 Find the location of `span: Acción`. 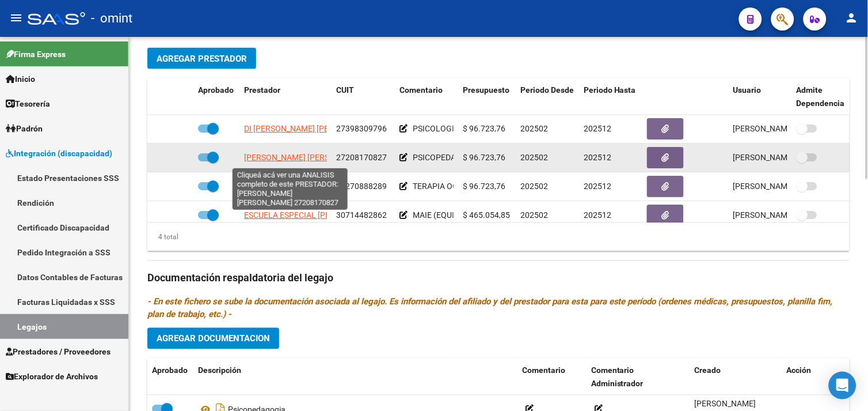

span: Acción is located at coordinates (799, 370).